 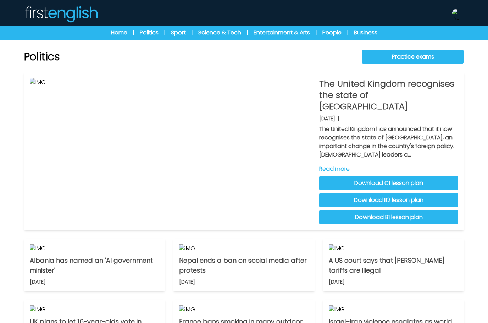 I want to click on a: Download B1 lesson plan, so click(x=389, y=217).